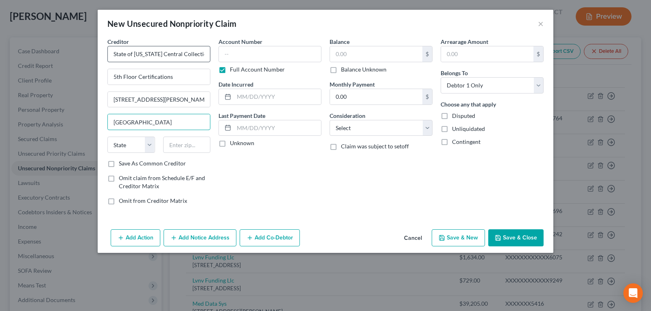 Image resolution: width=651 pixels, height=311 pixels. What do you see at coordinates (242, 116) in the screenshot?
I see `label: Last Payment Date` at bounding box center [242, 116].